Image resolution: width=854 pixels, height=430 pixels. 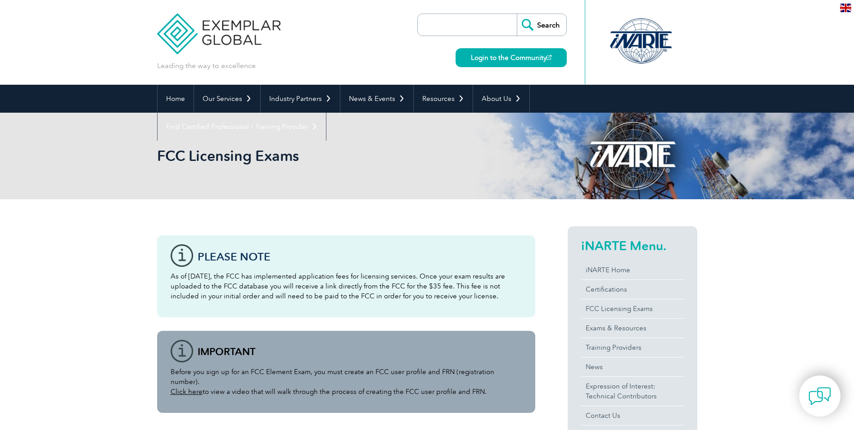 What do you see at coordinates (360, 256) in the screenshot?
I see `h3: Please note` at bounding box center [360, 256].